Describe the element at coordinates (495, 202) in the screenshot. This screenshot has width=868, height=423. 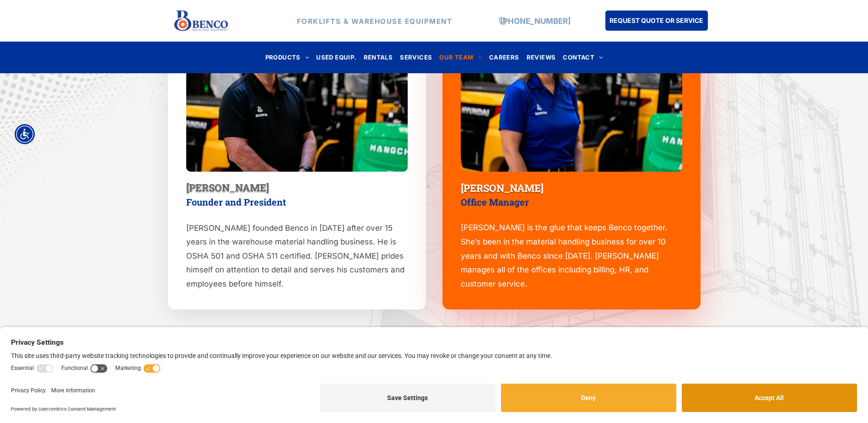
I see `span: Office Manager` at that location.